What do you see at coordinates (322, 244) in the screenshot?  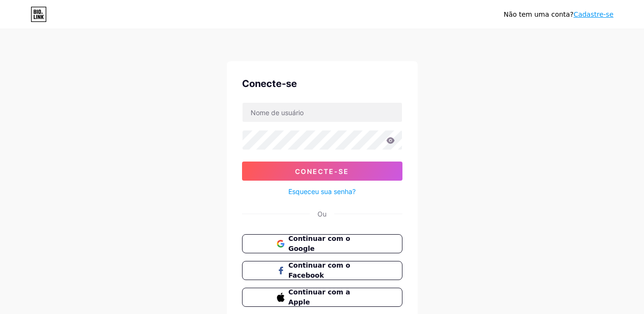 I see `button: Continuar com o Google` at bounding box center [322, 244].